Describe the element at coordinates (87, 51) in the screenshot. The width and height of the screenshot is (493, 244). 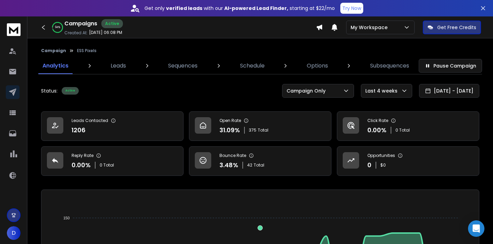
I see `p: ESS Pixels` at that location.